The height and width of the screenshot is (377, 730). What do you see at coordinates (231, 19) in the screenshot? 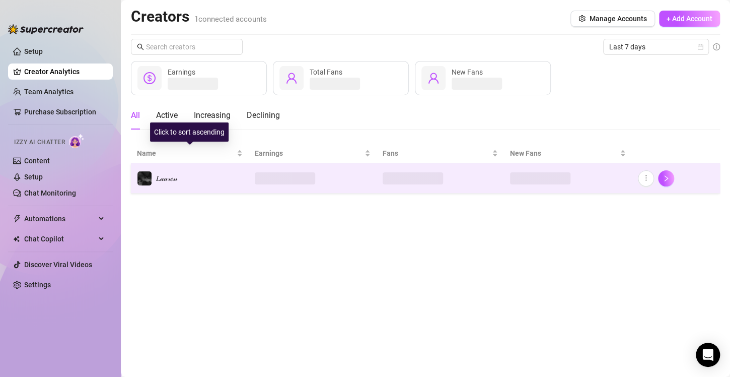
I see `span: 1 connected accounts` at bounding box center [231, 19].